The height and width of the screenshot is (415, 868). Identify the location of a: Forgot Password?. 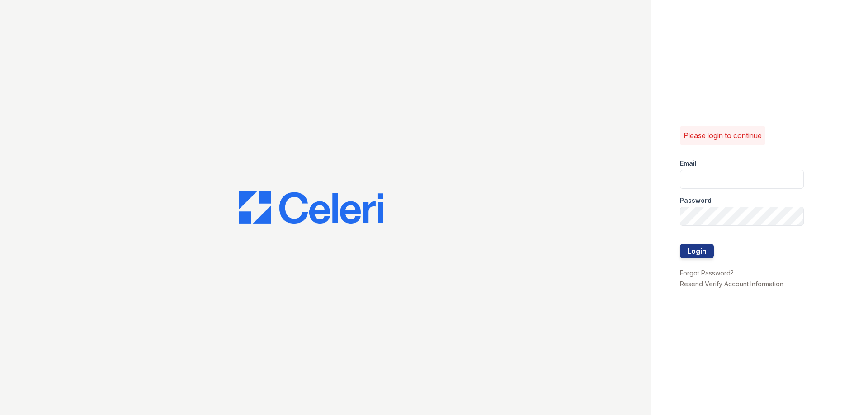
(707, 273).